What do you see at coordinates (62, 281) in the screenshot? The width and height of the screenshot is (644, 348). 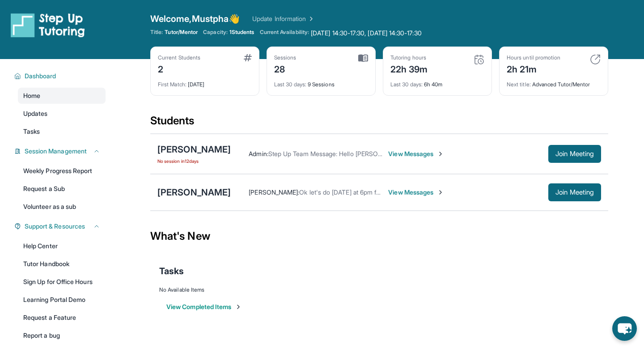 I see `a: Sign Up for Office Hours` at bounding box center [62, 281].